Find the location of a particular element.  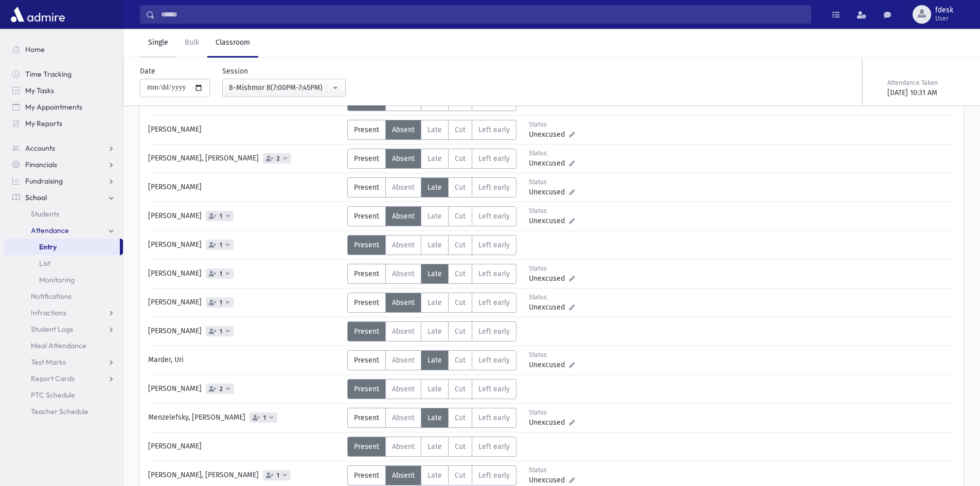

a: PTC Schedule is located at coordinates (63, 395).